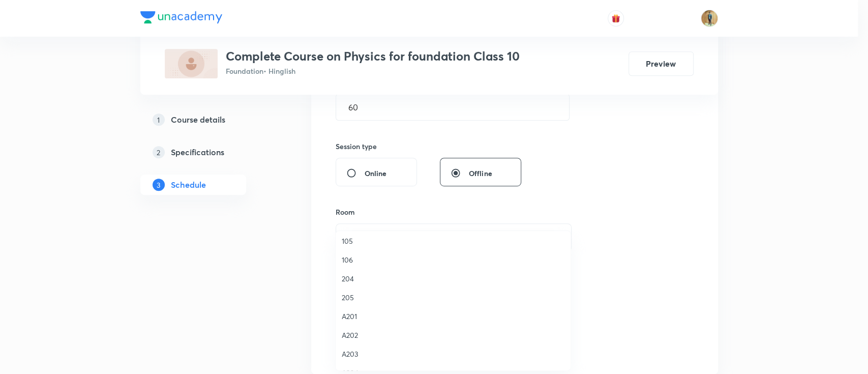 This screenshot has height=374, width=868. What do you see at coordinates (453, 241) in the screenshot?
I see `span: 105` at bounding box center [453, 241].